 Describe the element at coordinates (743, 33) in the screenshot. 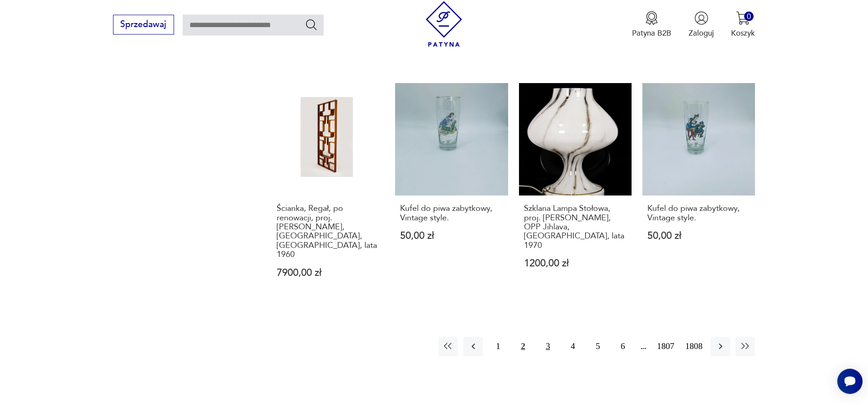

I see `p: Koszyk` at that location.